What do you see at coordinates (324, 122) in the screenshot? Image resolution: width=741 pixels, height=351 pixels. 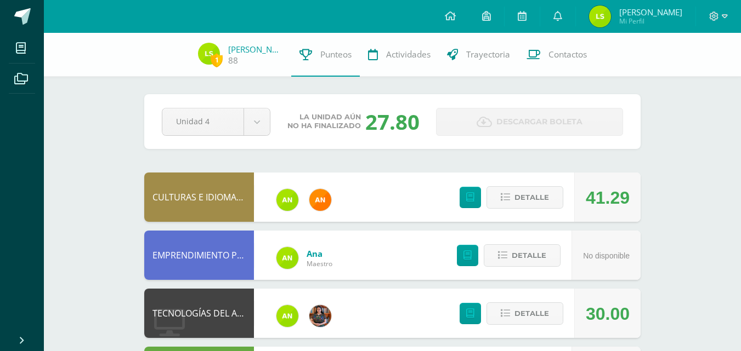 I see `span: La unidad aún no ha finalizado` at bounding box center [324, 122].